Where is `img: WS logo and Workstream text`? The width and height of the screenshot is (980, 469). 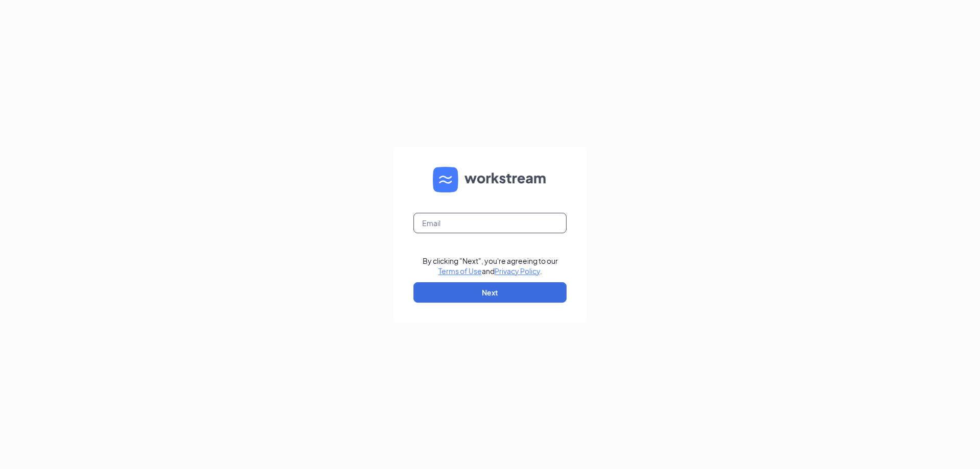 img: WS logo and Workstream text is located at coordinates (490, 179).